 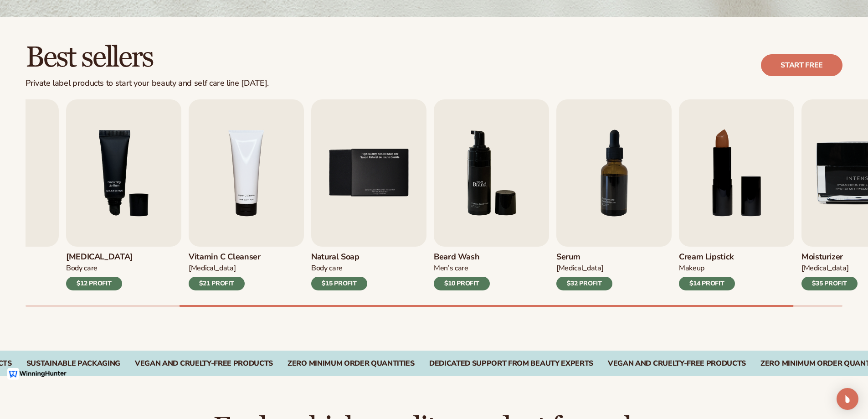 What do you see at coordinates (94, 284) in the screenshot?
I see `div: $12 PROFIT` at bounding box center [94, 284].